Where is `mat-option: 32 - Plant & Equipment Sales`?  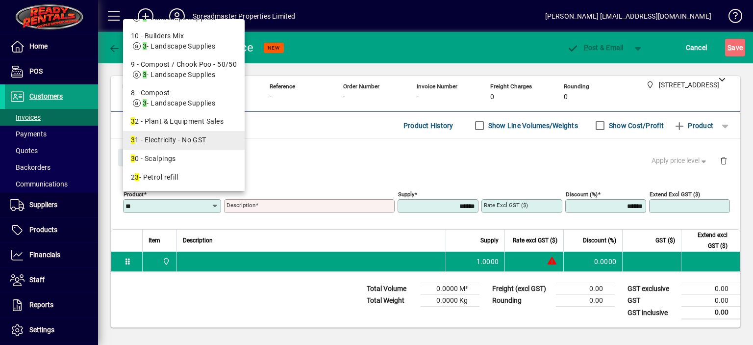 mat-option: 32 - Plant & Equipment Sales is located at coordinates (184, 122).